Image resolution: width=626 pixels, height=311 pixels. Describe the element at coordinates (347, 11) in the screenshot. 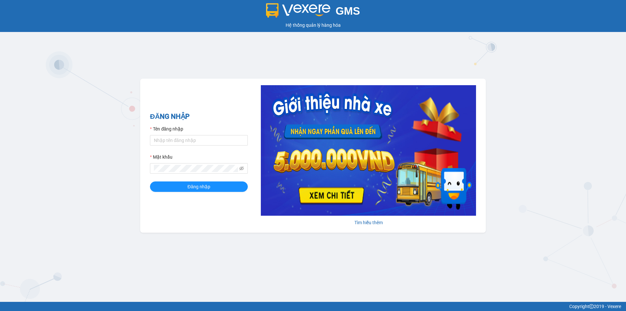

I see `span: GMS` at that location.